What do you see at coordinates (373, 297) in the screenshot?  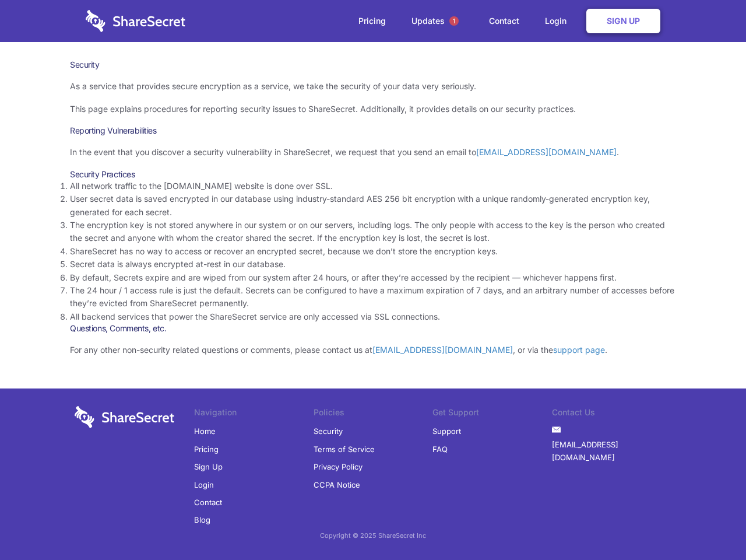 I see `li: The 24 hour / 1 access rule is just the default. Secrets can be configured to have a maximum expi...` at bounding box center [373, 297].